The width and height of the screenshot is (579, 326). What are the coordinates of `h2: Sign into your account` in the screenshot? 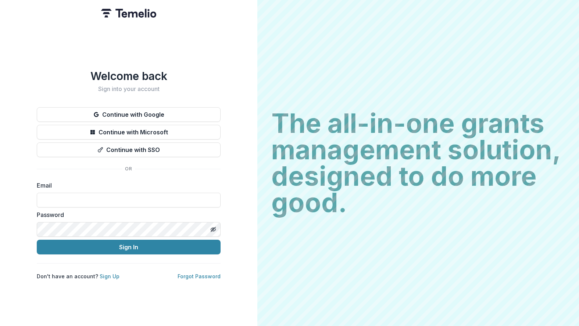 It's located at (129, 89).